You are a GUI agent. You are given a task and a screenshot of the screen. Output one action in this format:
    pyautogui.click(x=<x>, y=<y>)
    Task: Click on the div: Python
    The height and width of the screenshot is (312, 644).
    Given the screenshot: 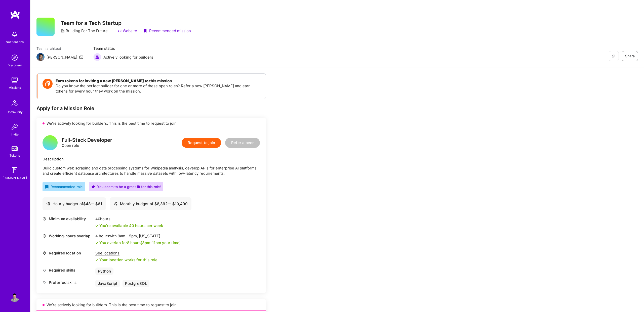 What is the action you would take?
    pyautogui.click(x=104, y=271)
    